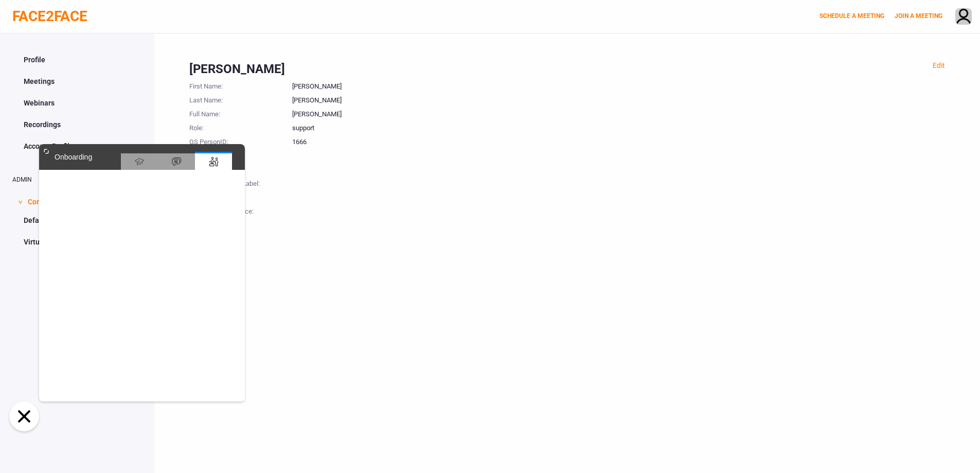 Image resolution: width=980 pixels, height=473 pixels. Describe the element at coordinates (77, 221) in the screenshot. I see `a: Default Call Settings` at that location.